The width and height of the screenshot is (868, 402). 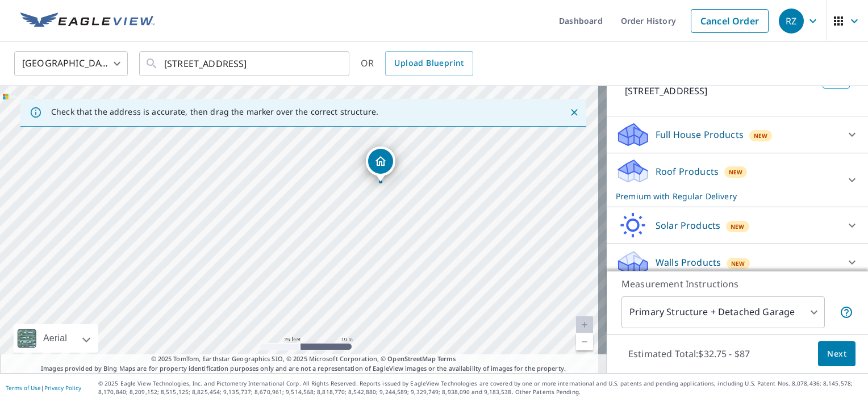 I want to click on div: Primary Structure + Detached Garage, so click(x=723, y=312).